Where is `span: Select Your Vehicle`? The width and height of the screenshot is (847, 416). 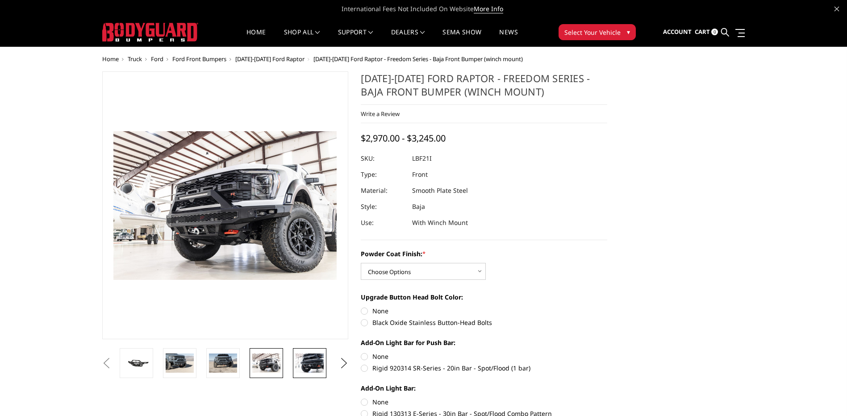 span: Select Your Vehicle is located at coordinates (592, 32).